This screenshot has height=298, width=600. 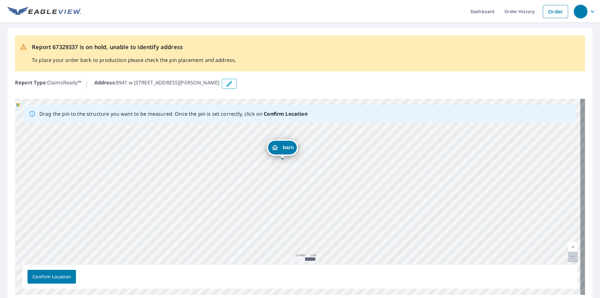 I want to click on a: Order, so click(x=555, y=12).